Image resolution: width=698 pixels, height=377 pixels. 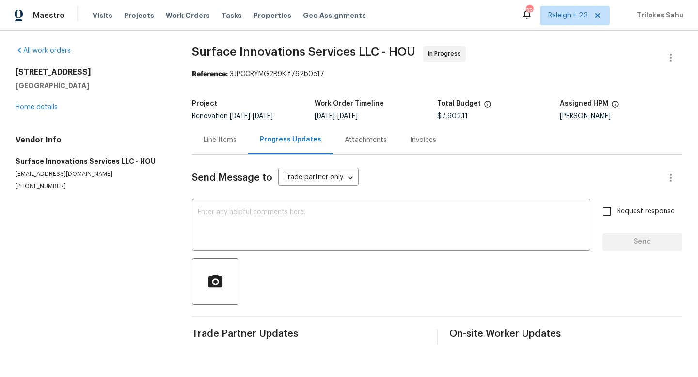 What do you see at coordinates (188, 16) in the screenshot?
I see `span: Work Orders` at bounding box center [188, 16].